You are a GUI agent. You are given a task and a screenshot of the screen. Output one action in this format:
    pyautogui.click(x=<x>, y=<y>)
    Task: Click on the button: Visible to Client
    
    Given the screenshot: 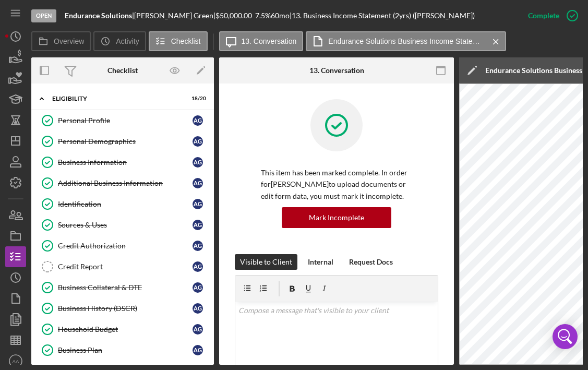 What is the action you would take?
    pyautogui.click(x=266, y=261)
    